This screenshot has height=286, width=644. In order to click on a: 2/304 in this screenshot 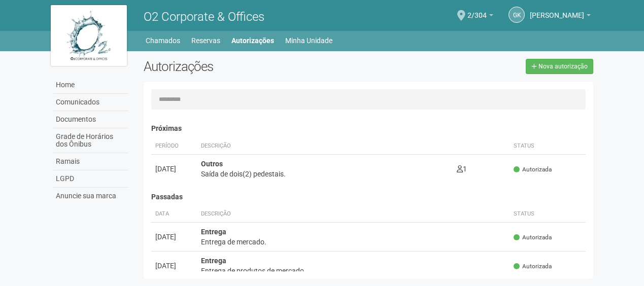, I will do `click(480, 17)`.